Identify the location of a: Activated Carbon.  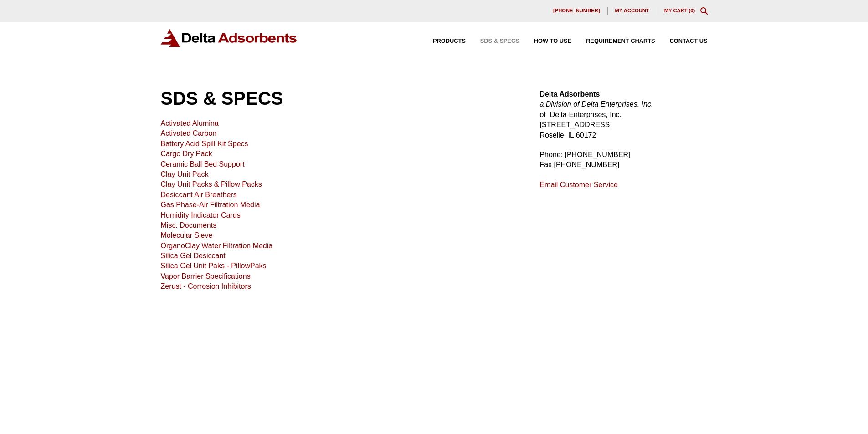
(189, 133).